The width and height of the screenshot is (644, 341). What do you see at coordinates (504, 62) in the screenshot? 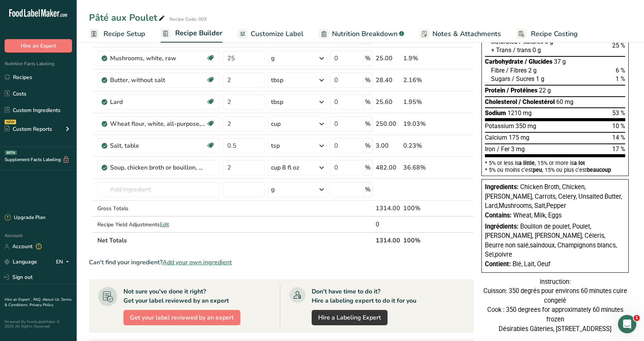
I see `span: Carbohydrate` at bounding box center [504, 62].